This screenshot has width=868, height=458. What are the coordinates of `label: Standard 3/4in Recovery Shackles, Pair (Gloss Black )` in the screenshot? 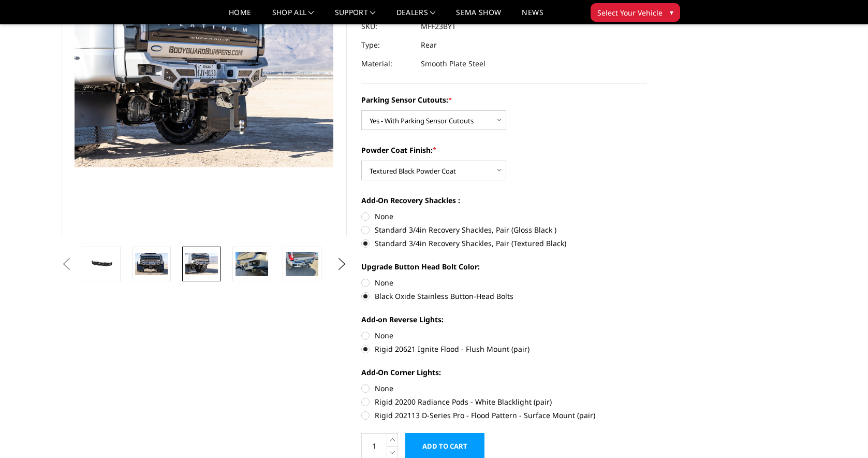 It's located at (504, 229).